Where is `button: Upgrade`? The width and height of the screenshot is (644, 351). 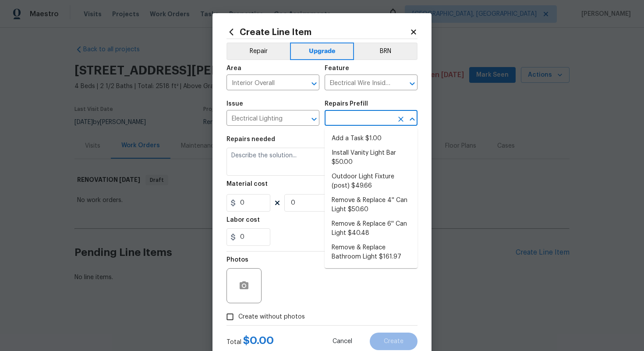 button: Upgrade is located at coordinates (322, 51).